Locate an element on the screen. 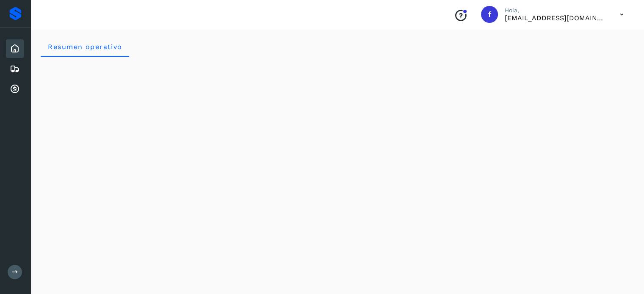 The width and height of the screenshot is (644, 294). span: Resumen operativo is located at coordinates (85, 47).